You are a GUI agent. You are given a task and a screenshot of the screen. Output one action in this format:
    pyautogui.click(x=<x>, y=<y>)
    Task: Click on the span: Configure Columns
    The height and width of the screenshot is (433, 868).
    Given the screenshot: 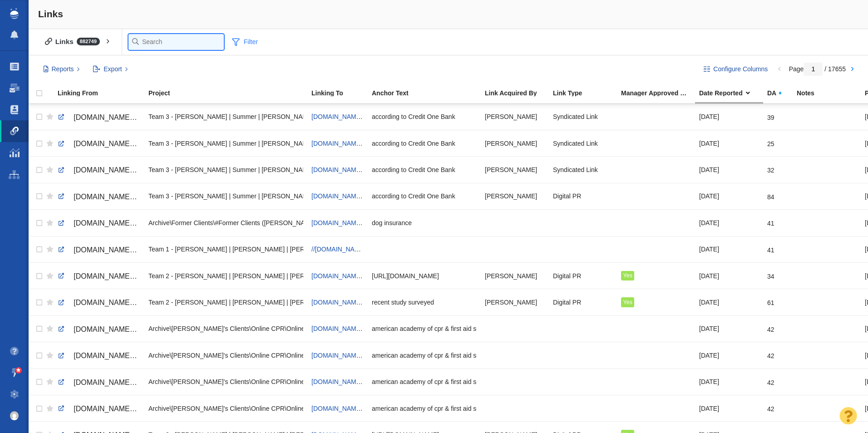 What is the action you would take?
    pyautogui.click(x=740, y=69)
    